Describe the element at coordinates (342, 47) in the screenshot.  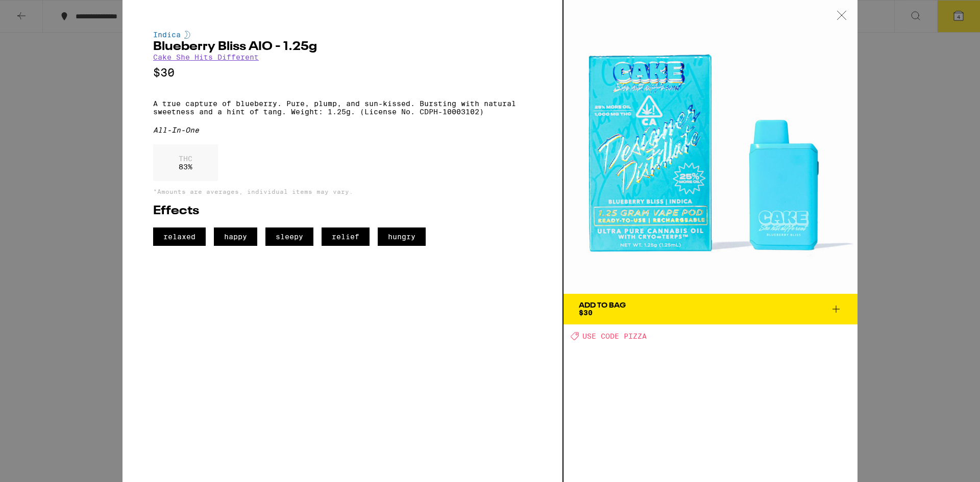
I see `h2: Blueberry Bliss AIO - 1.25g` at that location.